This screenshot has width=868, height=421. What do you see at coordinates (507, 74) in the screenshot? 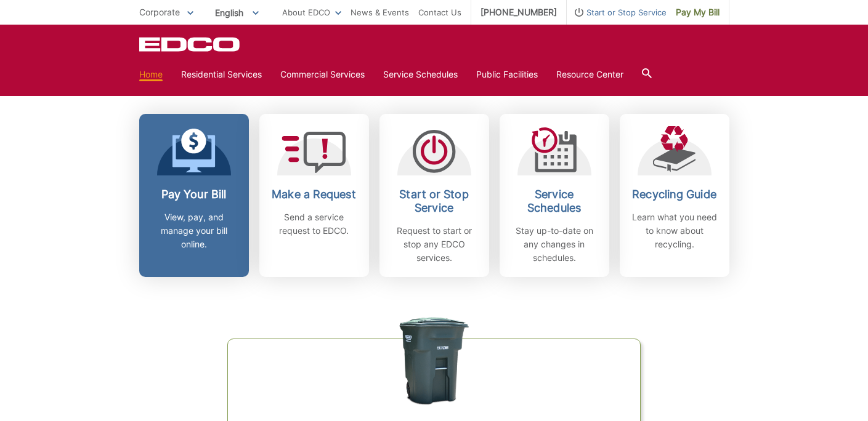
I see `a: Public Facilities` at bounding box center [507, 74].